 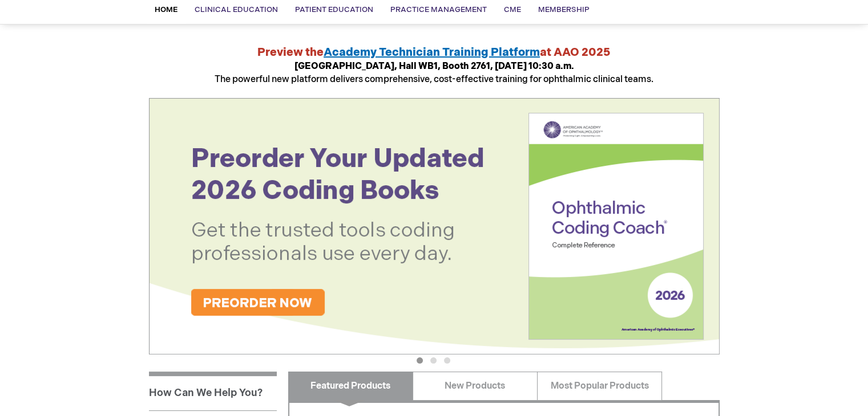 What do you see at coordinates (599, 386) in the screenshot?
I see `a: Most Popular Products` at bounding box center [599, 386].